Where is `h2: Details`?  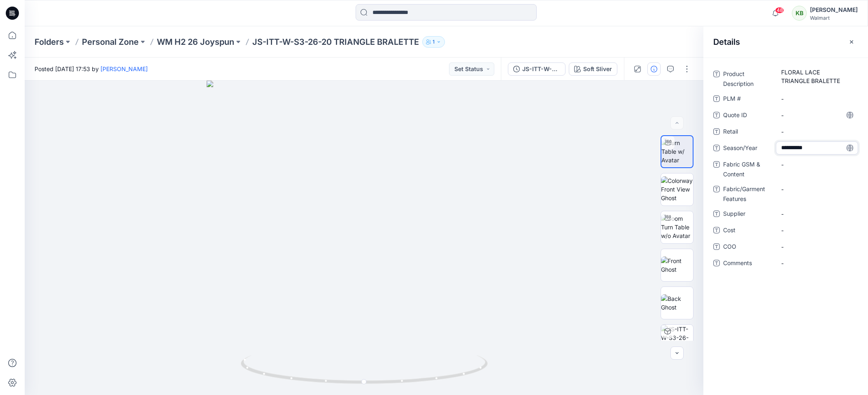 h2: Details is located at coordinates (726, 42).